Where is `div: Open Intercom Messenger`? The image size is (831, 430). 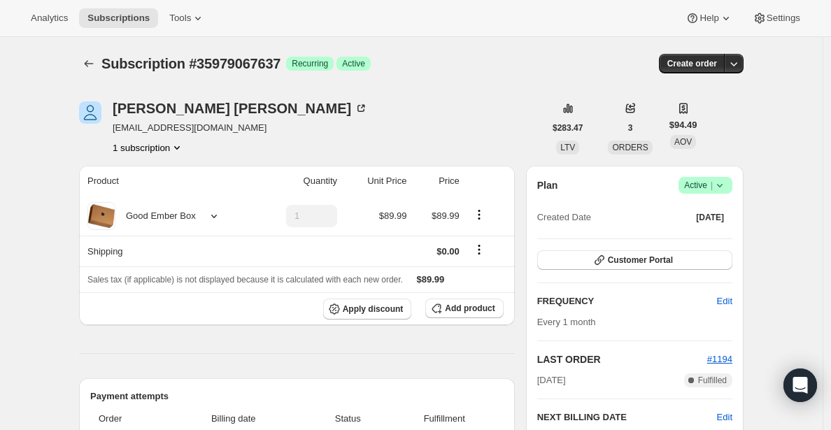 div: Open Intercom Messenger is located at coordinates (800, 385).